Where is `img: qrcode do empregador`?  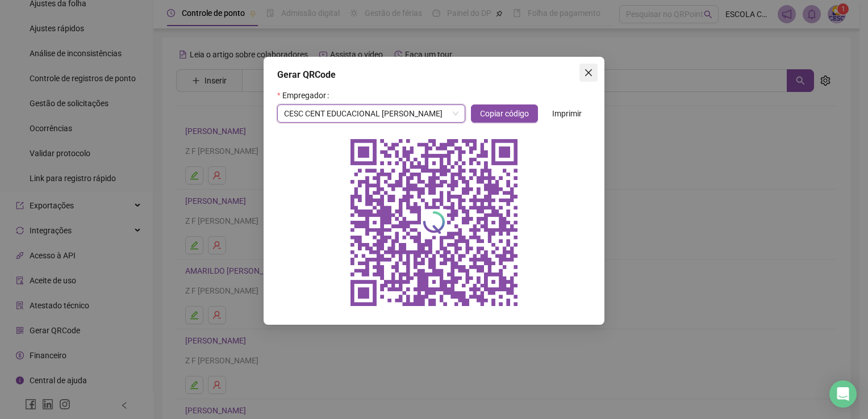
img: qrcode do empregador is located at coordinates (434, 222).